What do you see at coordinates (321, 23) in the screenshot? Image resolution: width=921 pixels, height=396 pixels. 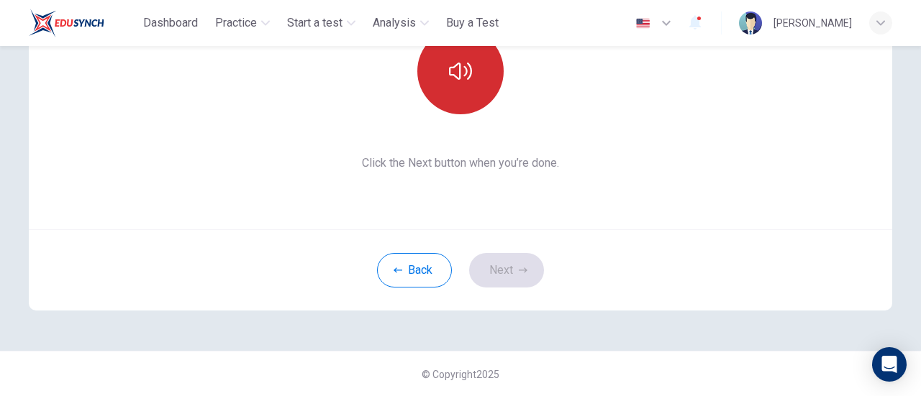 I see `button: Start a test` at bounding box center [321, 23].